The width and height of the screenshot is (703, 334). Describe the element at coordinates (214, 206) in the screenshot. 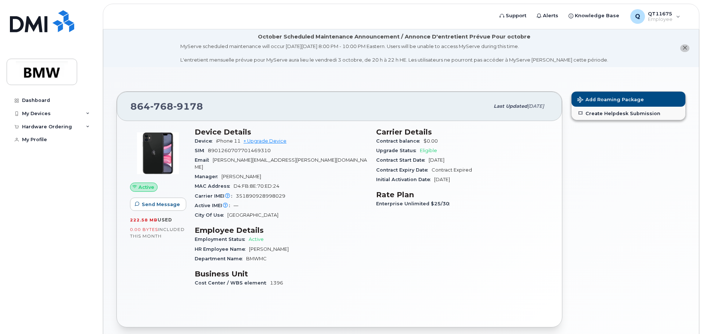

I see `span: Active IMEI` at that location.